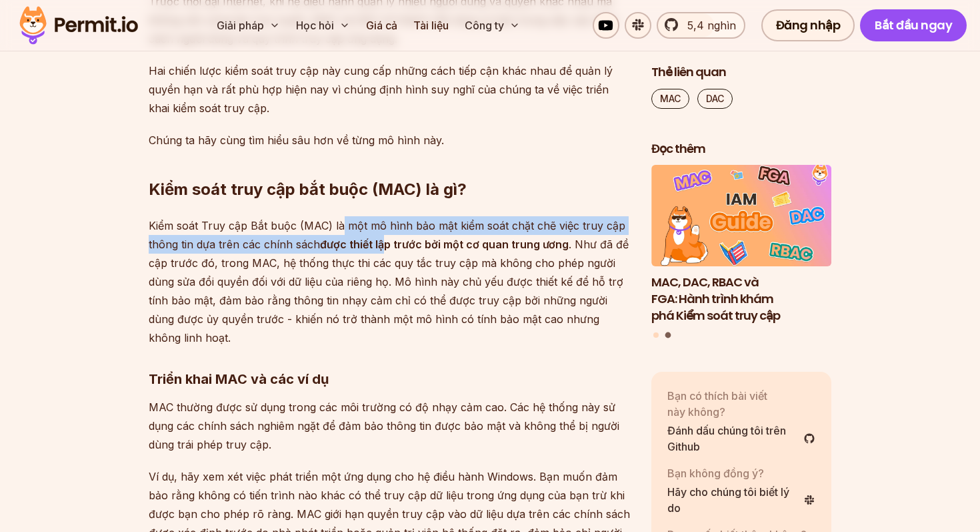 This screenshot has width=980, height=532. I want to click on a: Bắt đầu ngay, so click(913, 25).